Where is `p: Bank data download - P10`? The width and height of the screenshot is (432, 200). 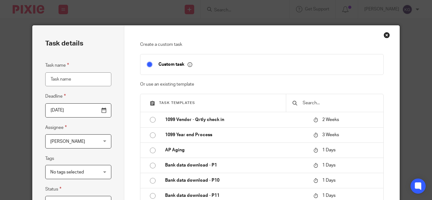 p: Bank data download - P10 is located at coordinates (236, 181).